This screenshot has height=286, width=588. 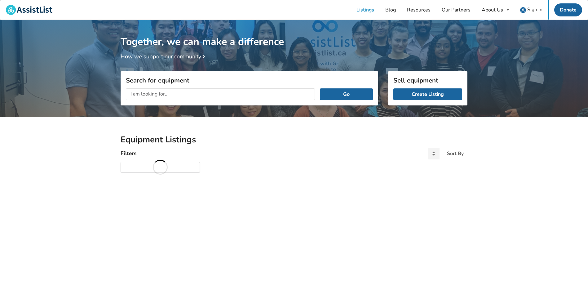 I want to click on h2: Equipment Listings, so click(x=294, y=139).